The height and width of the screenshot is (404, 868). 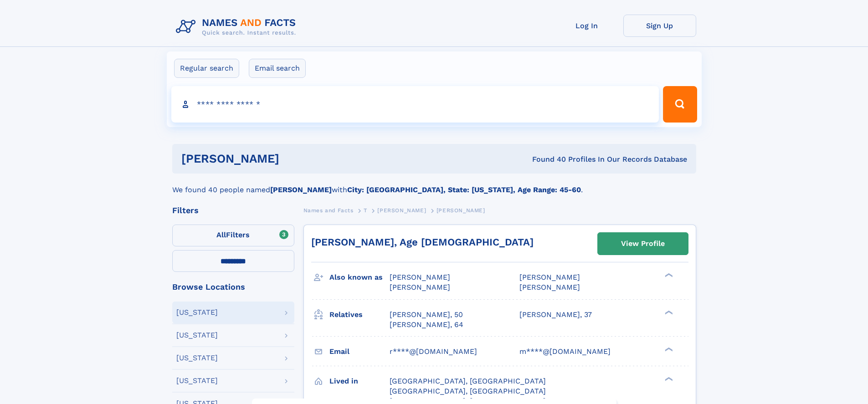 What do you see at coordinates (415, 104) in the screenshot?
I see `input: search input` at bounding box center [415, 104].